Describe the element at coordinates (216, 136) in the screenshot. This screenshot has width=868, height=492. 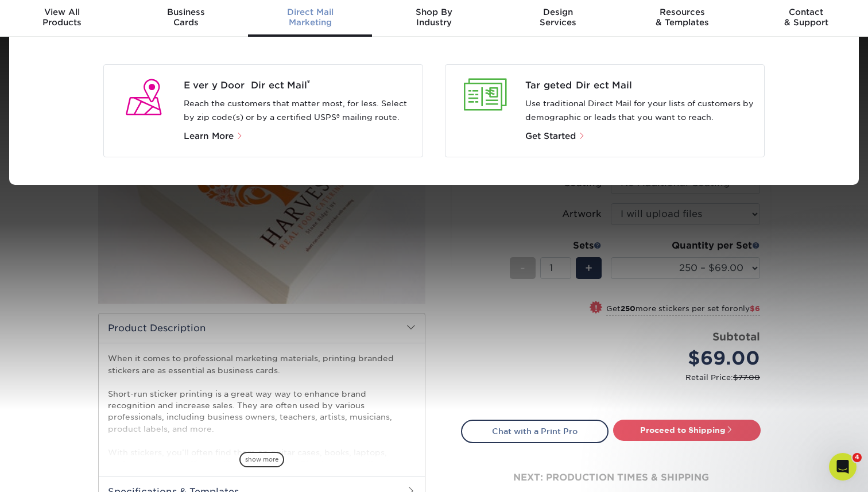
I see `a: Learn More` at that location.